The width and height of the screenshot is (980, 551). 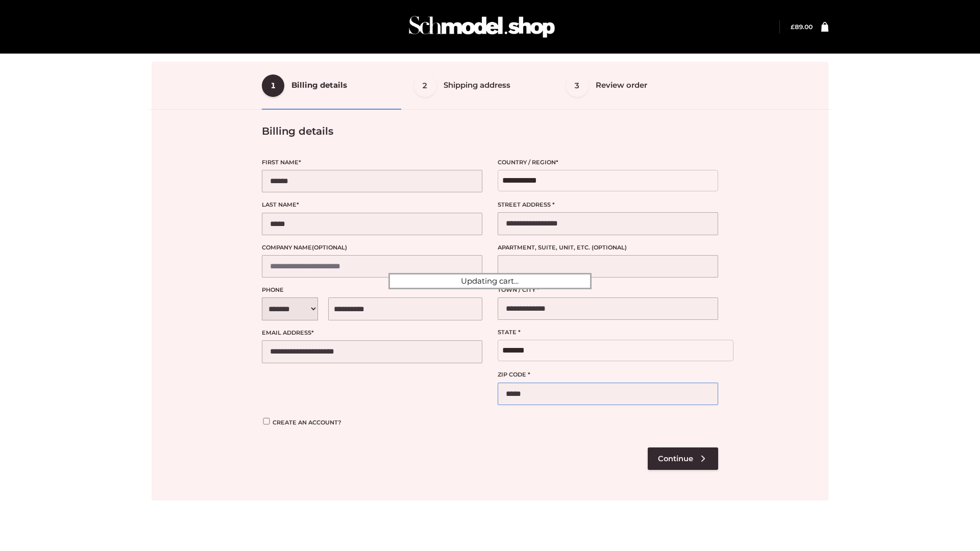 What do you see at coordinates (482, 26) in the screenshot?
I see `img: Schmodel Admin 964` at bounding box center [482, 26].